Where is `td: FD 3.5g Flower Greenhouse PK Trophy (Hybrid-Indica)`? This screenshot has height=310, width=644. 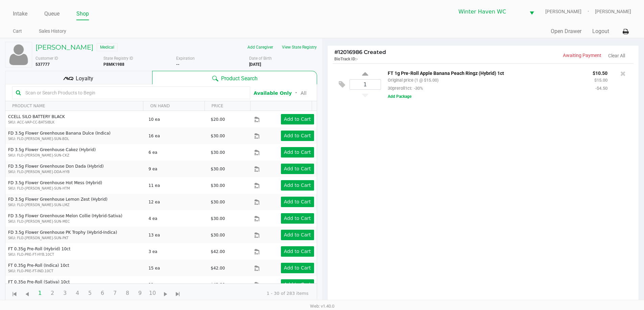
td: FD 3.5g Flower Greenhouse PK Trophy (Hybrid-Indica) is located at coordinates (76, 235).